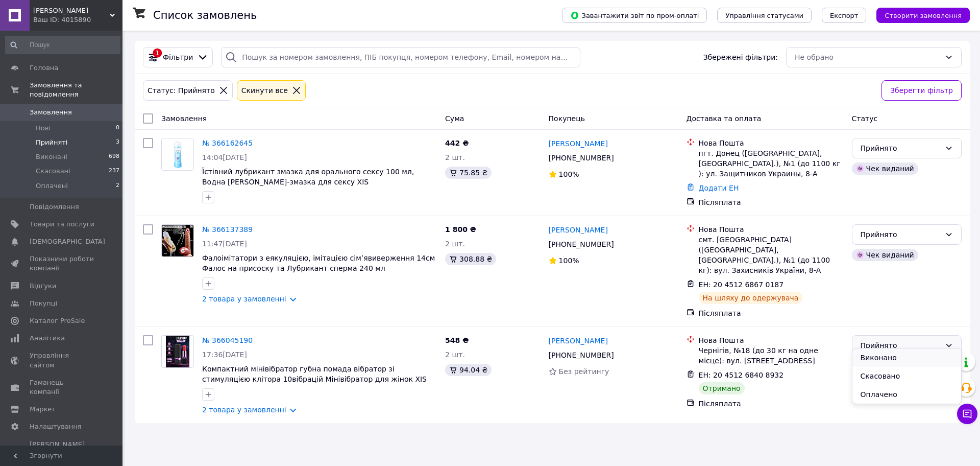 Image resolution: width=980 pixels, height=466 pixels. Describe the element at coordinates (764, 15) in the screenshot. I see `button: Управління статусами` at that location.